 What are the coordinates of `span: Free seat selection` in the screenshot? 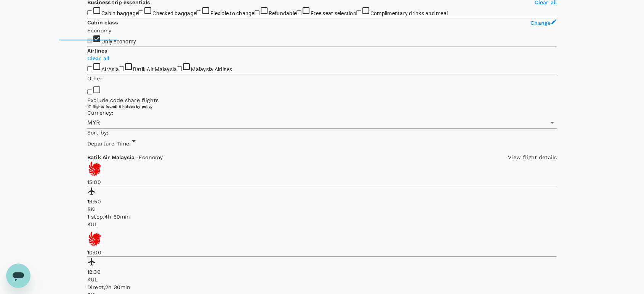 It's located at (333, 13).